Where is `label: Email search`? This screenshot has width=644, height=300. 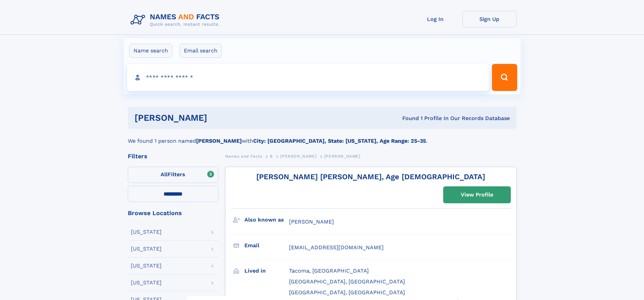
label: Email search is located at coordinates (200, 51).